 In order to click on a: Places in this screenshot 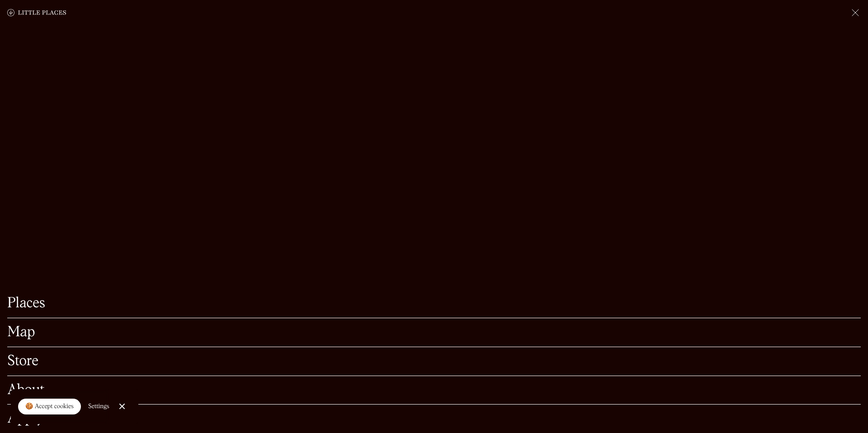, I will do `click(434, 303)`.